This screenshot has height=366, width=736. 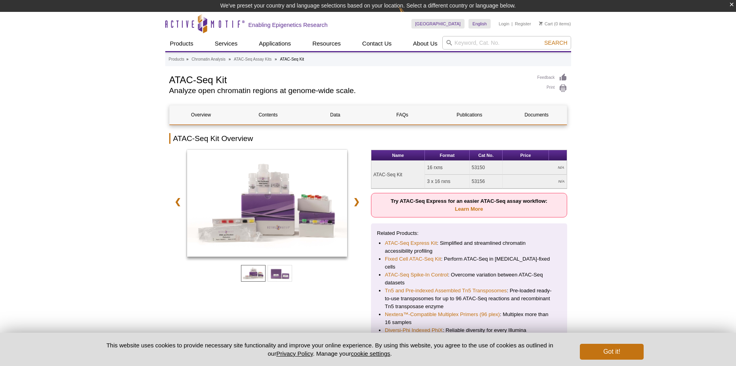 I want to click on a: Login, so click(x=504, y=24).